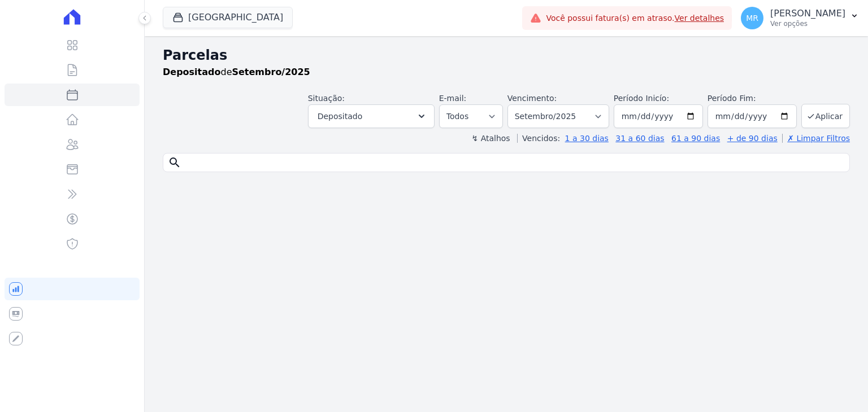 This screenshot has width=868, height=412. I want to click on button: Depositado, so click(371, 117).